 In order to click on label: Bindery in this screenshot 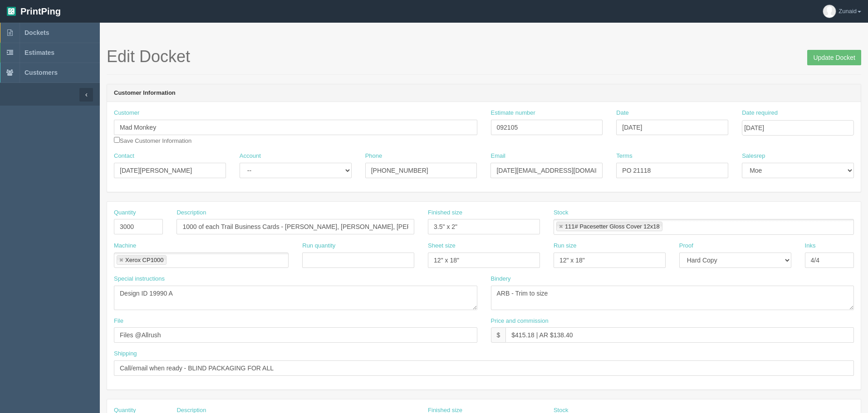, I will do `click(501, 279)`.